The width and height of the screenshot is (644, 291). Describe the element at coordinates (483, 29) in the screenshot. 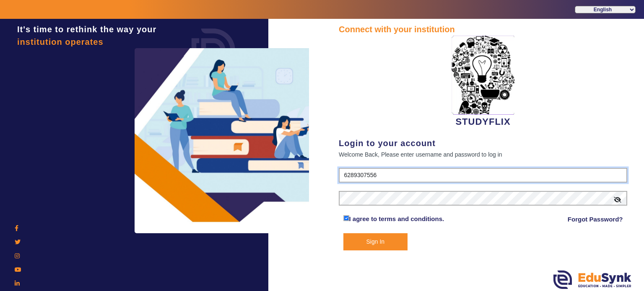

I see `div: Connect with your institution` at that location.